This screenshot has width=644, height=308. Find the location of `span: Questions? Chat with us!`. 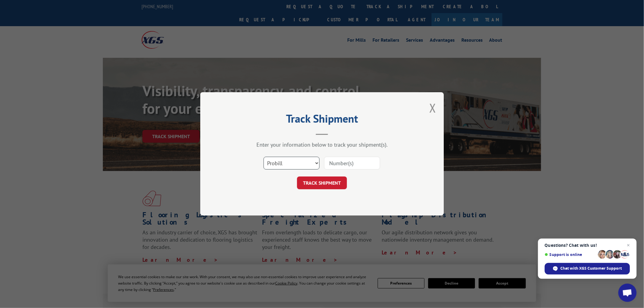

span: Questions? Chat with us! is located at coordinates (587, 245).